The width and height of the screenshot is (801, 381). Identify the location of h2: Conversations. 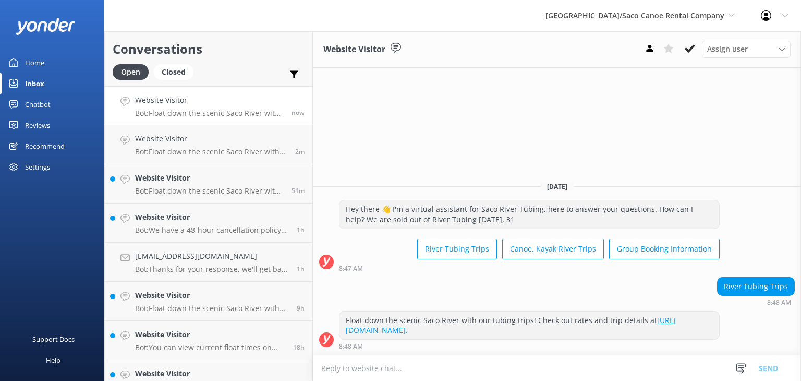
(209, 49).